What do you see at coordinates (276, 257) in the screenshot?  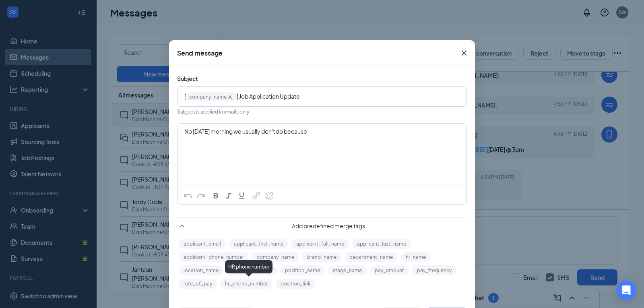 I see `button: company_name` at bounding box center [276, 257].